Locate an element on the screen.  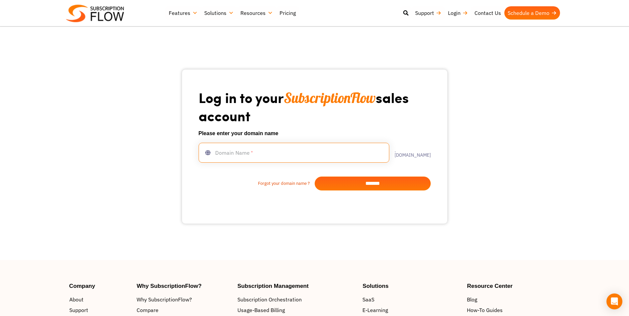
span: SubscriptionFlow is located at coordinates (330, 98).